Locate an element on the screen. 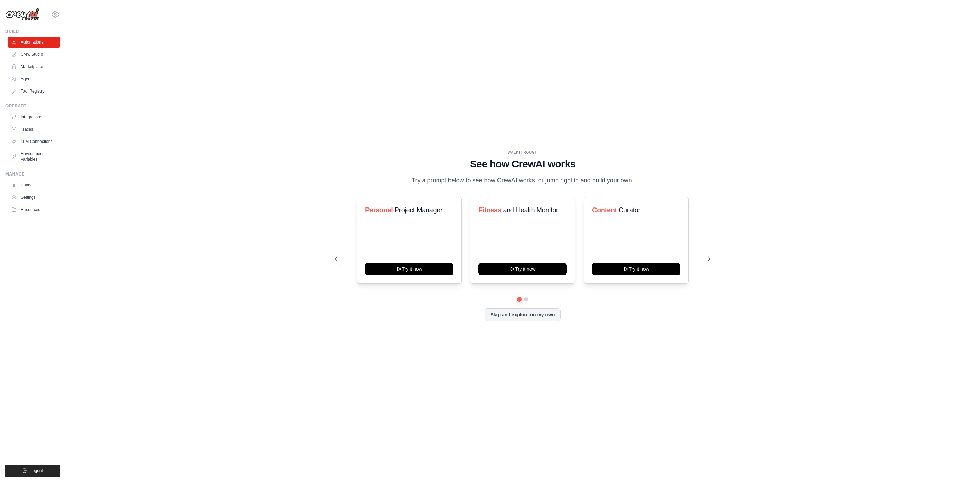 This screenshot has width=980, height=482. a: Usage is located at coordinates (33, 185).